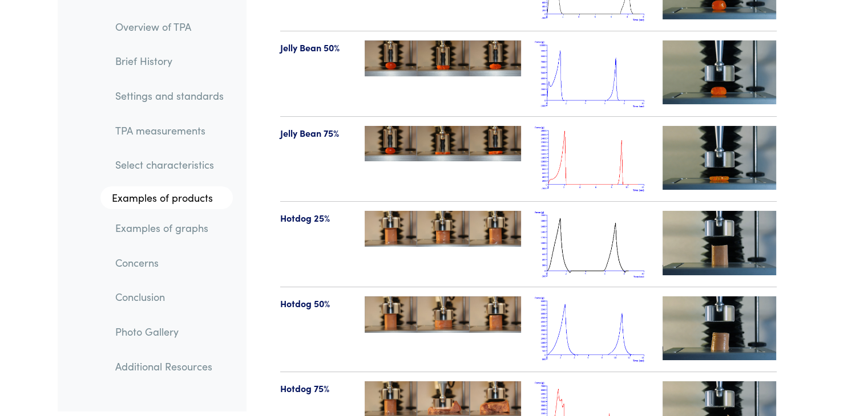 The image size is (868, 416). Describe the element at coordinates (169, 27) in the screenshot. I see `a: Overview of TPA` at that location.